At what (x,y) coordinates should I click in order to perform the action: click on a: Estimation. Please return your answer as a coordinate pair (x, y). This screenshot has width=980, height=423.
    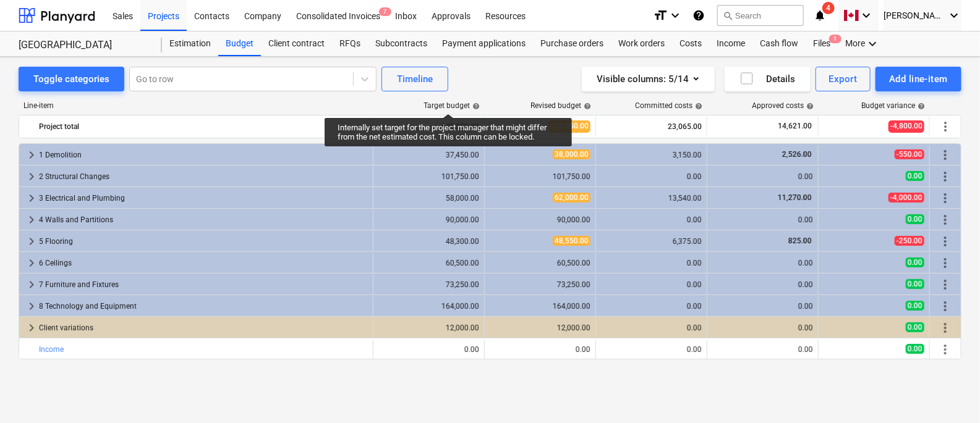
    Looking at the image, I should click on (190, 44).